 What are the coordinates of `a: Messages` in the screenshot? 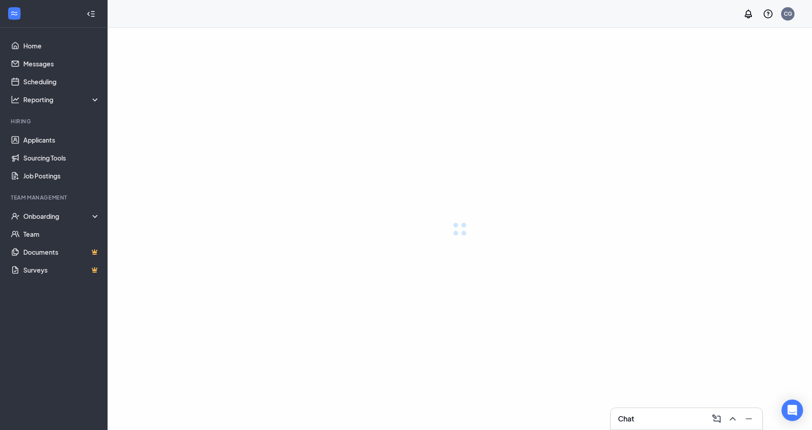 It's located at (61, 64).